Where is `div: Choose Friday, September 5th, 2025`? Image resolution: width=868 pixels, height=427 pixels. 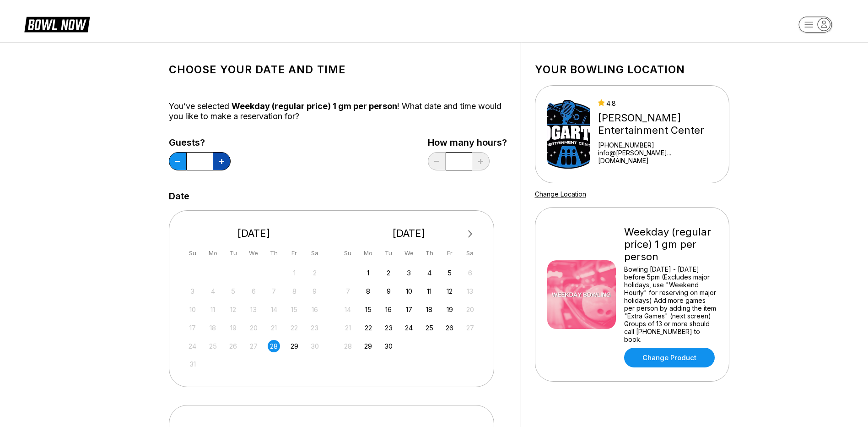 div: Choose Friday, September 5th, 2025 is located at coordinates (450, 272).